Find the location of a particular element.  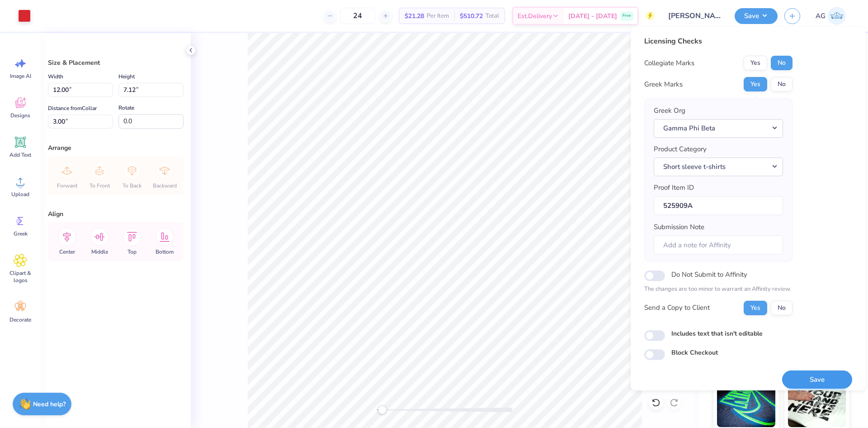

input: Untitled Design is located at coordinates (695, 16).